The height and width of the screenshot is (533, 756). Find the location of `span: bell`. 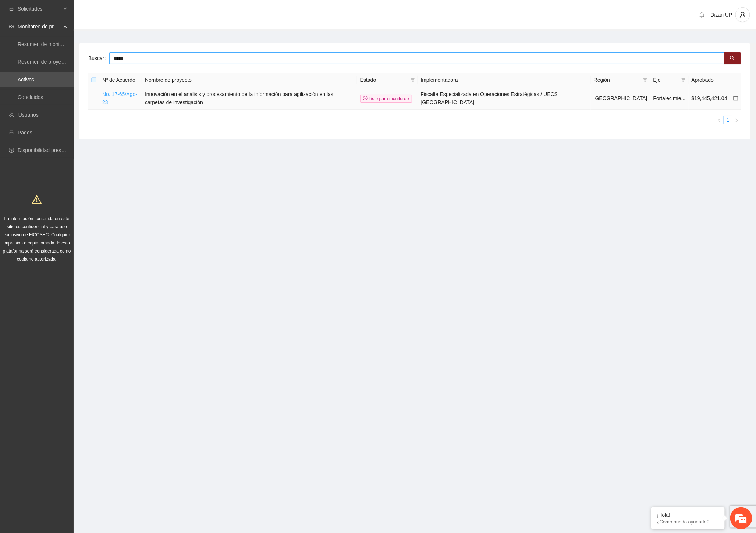

span: bell is located at coordinates (702, 15).